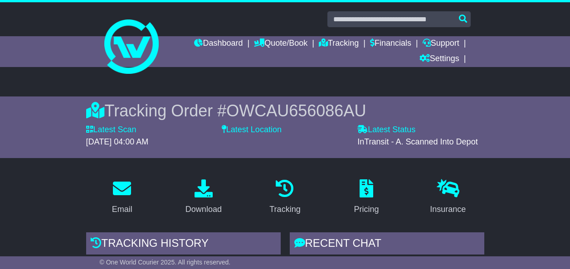 This screenshot has height=269, width=570. What do you see at coordinates (387, 245) in the screenshot?
I see `div: RECENT CHAT` at bounding box center [387, 245].